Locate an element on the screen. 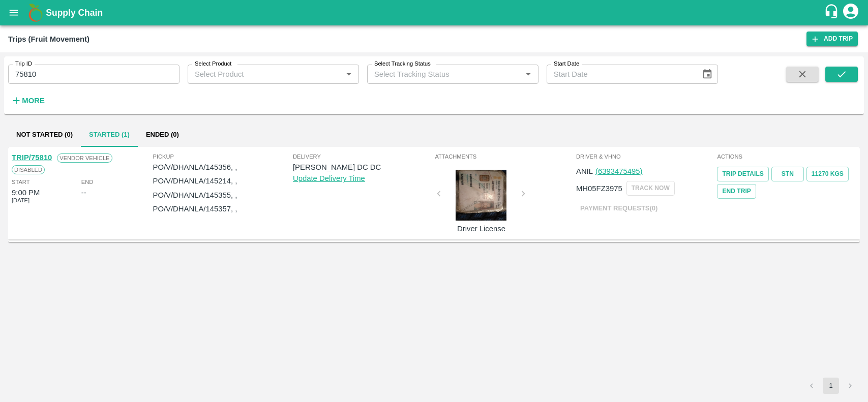 The image size is (868, 402). p: PO/V/DHANLA/145356, , is located at coordinates (223, 167).